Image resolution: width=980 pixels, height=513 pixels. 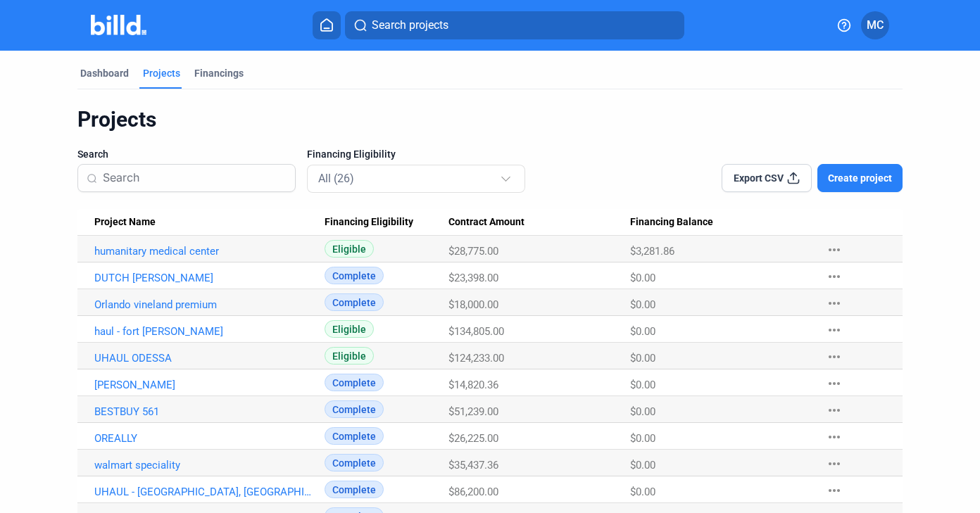 What do you see at coordinates (219, 73) in the screenshot?
I see `div: Financings` at bounding box center [219, 73].